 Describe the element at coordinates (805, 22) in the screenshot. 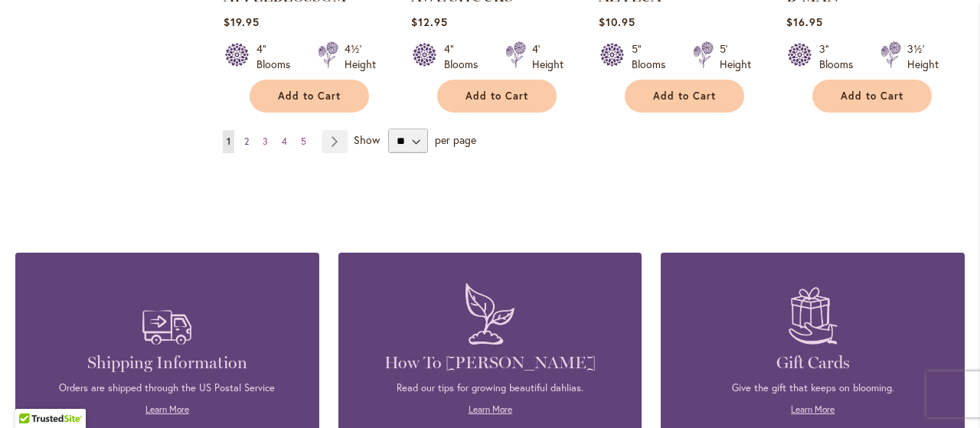

I see `span: $16.95` at that location.